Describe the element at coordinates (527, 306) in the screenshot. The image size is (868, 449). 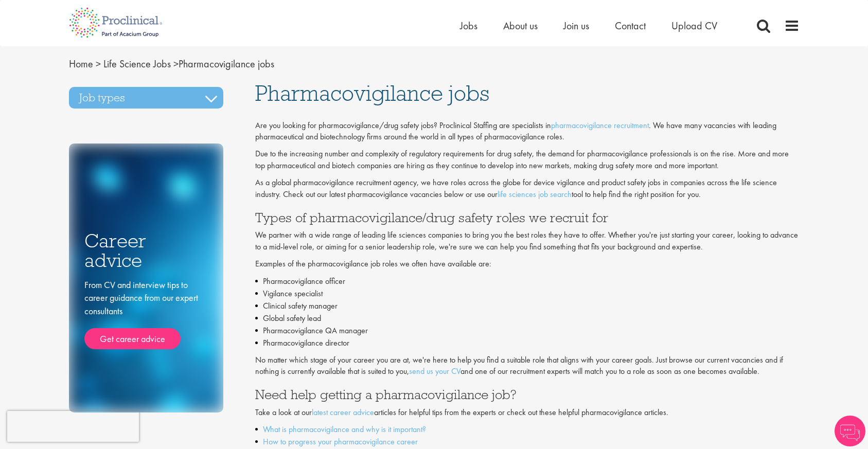
I see `li: Clinical safety manager` at that location.